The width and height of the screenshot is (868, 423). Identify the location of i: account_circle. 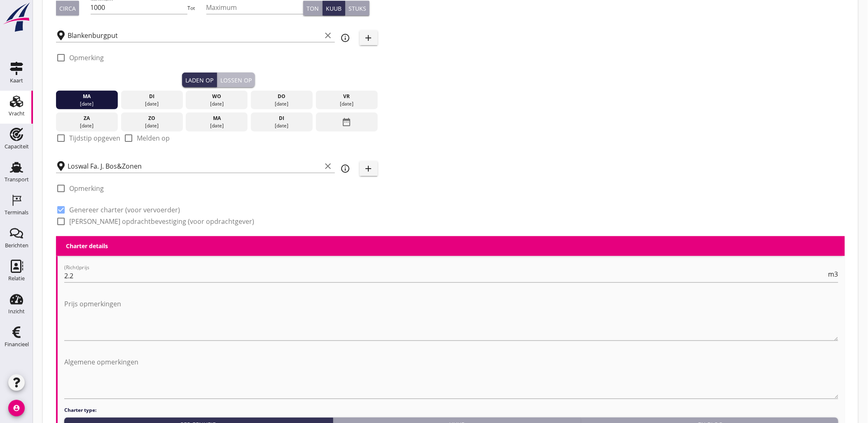
(17, 408).